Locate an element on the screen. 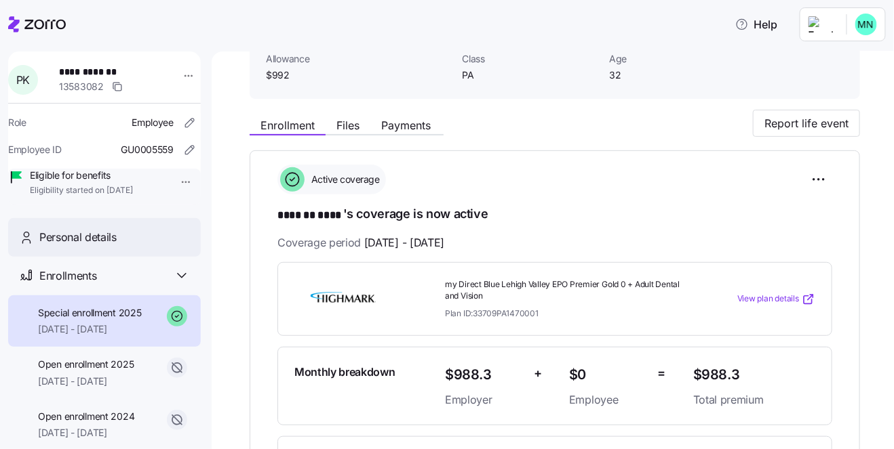 The image size is (894, 449). span: Monthly breakdown is located at coordinates (344, 372).